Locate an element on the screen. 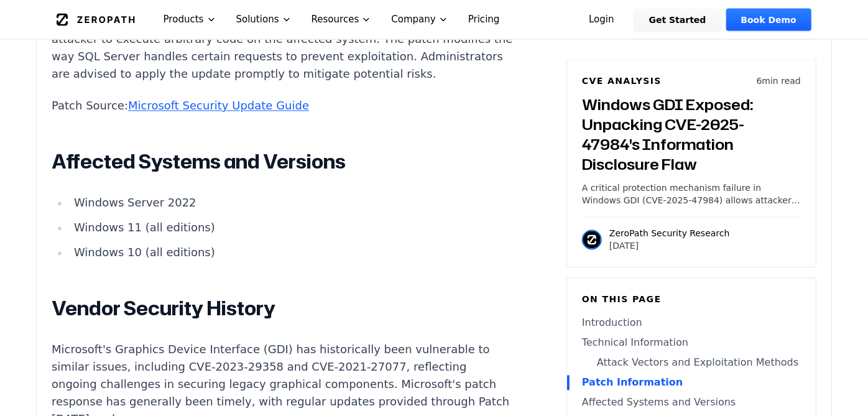 The image size is (868, 416). h3: Windows GDI Exposed: Unpacking CVE-2025-47984's Information Disclosure Flaw is located at coordinates (692, 135).